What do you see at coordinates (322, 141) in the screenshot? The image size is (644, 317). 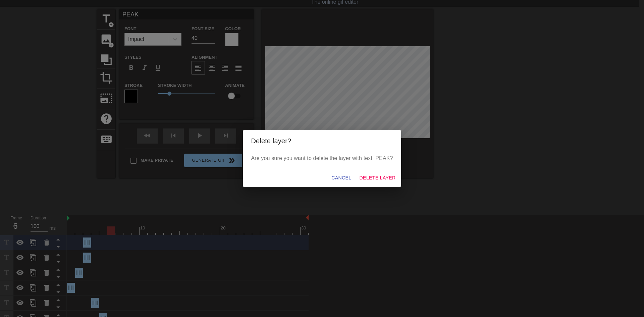 I see `h2: Delete layer?` at bounding box center [322, 141].